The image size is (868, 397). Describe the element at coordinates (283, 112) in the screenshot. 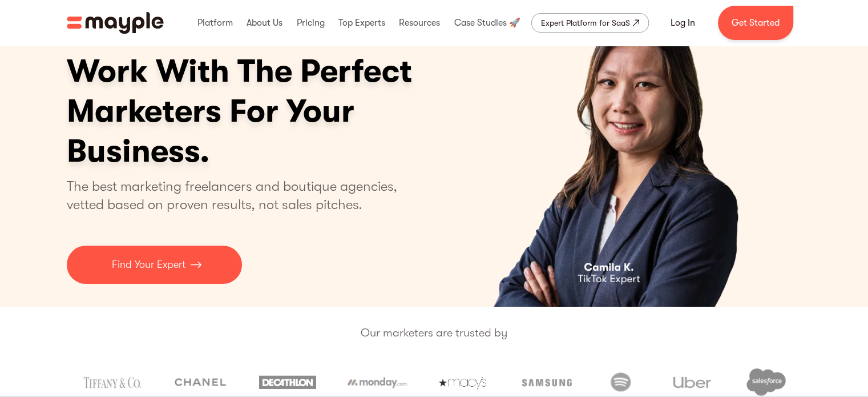

I see `h1: Work With The Perfect Marketers For Your Business.` at that location.